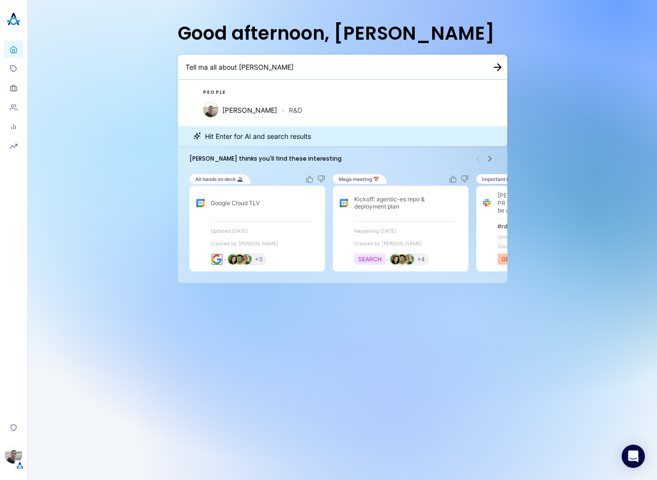  Describe the element at coordinates (14, 457) in the screenshot. I see `button: Eli LeonTenant Logo` at that location.